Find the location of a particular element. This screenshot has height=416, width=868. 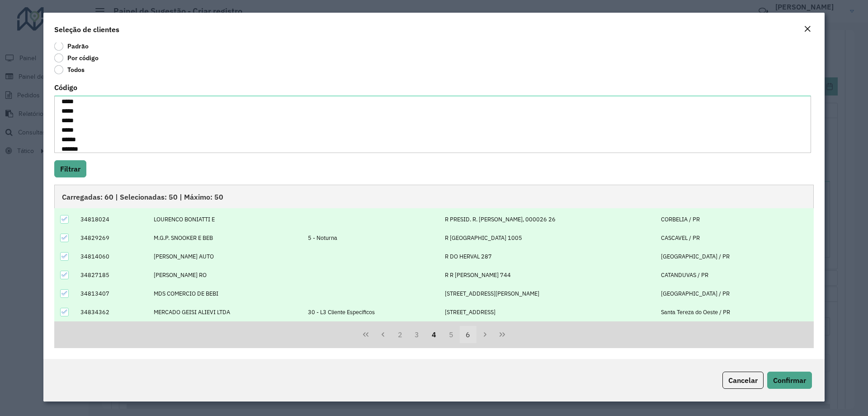

h4: Seleção de clientes is located at coordinates (87, 29).